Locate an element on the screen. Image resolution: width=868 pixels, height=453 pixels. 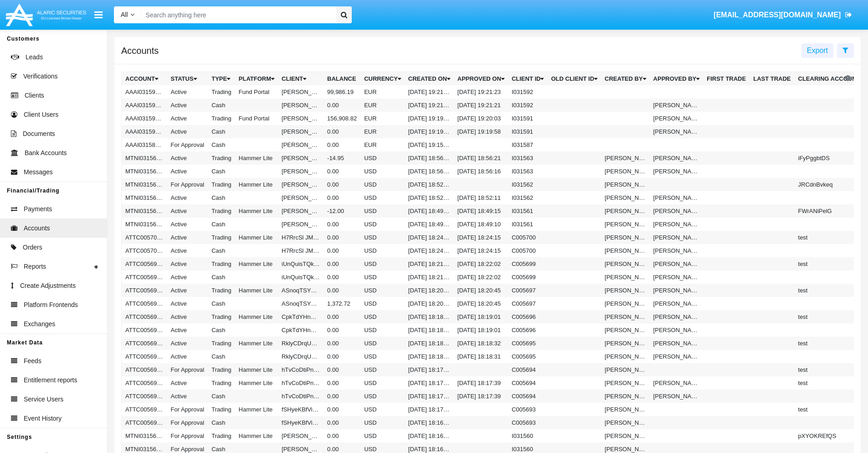
th: Type is located at coordinates (222, 79).